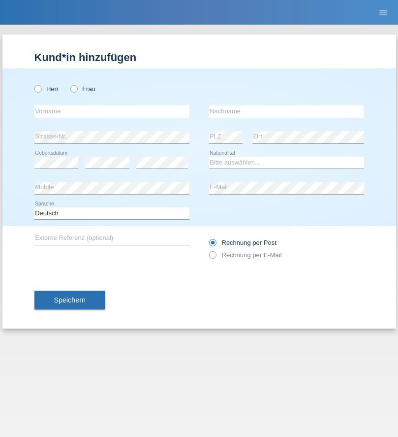 This screenshot has height=437, width=398. Describe the element at coordinates (212, 257) in the screenshot. I see `input: Rechnung per E-Mail` at that location.